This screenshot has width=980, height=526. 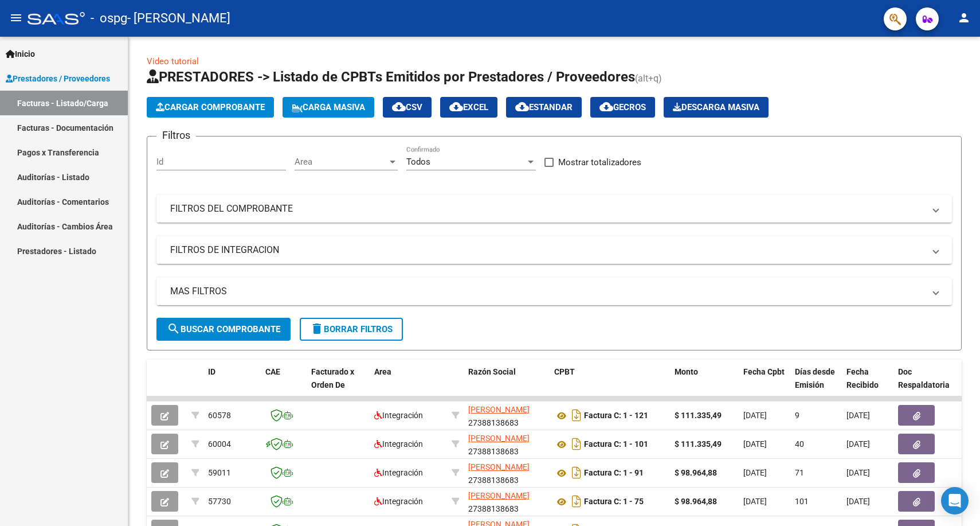 What do you see at coordinates (219, 473) in the screenshot?
I see `span: 59011` at bounding box center [219, 473].